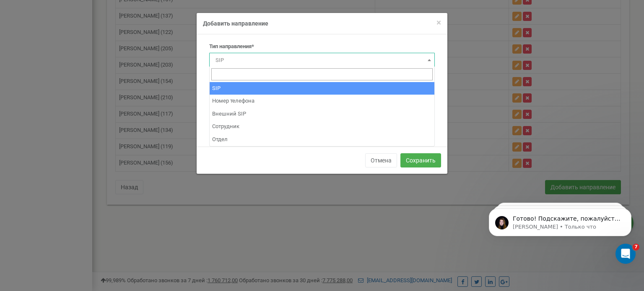 This screenshot has width=644, height=291. I want to click on button: Отмена, so click(381, 161).